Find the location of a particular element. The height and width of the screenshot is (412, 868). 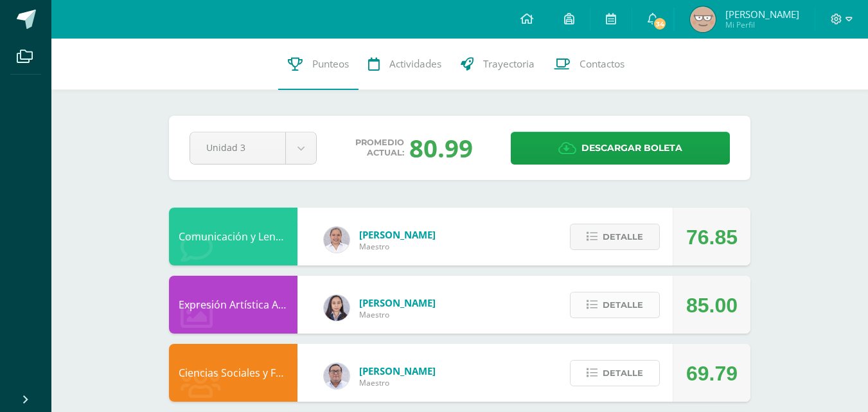

img: 04fbc0eeb5f5f8cf55eb7ff53337e28b.png is located at coordinates (337, 240).